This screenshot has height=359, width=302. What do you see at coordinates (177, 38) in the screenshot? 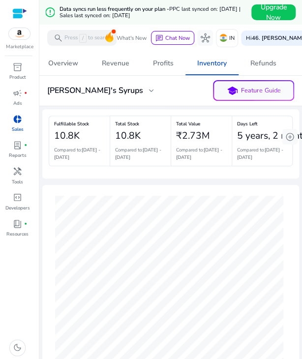
I see `span: Chat Now` at bounding box center [177, 38].